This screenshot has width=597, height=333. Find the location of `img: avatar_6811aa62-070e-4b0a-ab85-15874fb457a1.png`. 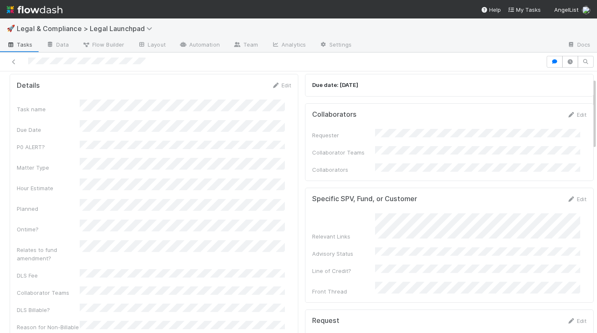

img: avatar_6811aa62-070e-4b0a-ab85-15874fb457a1.png is located at coordinates (586, 10).